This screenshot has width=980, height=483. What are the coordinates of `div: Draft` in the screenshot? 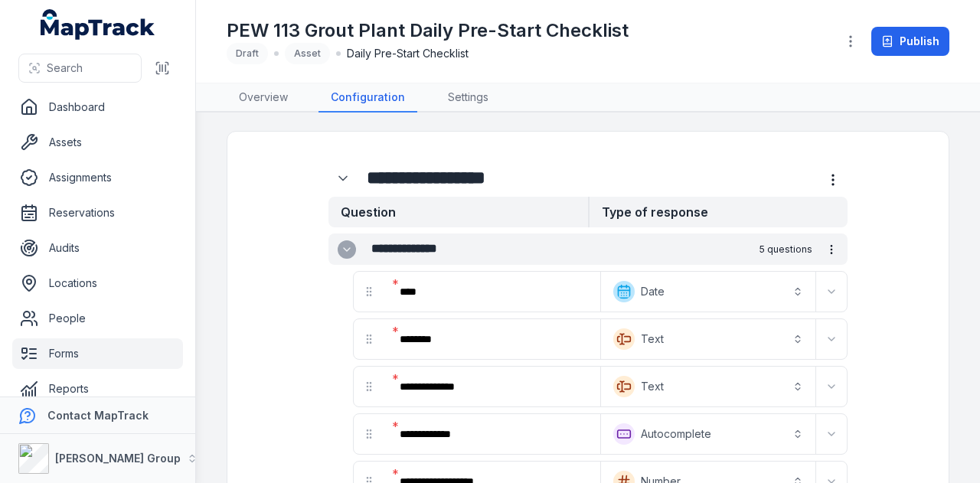 It's located at (248, 54).